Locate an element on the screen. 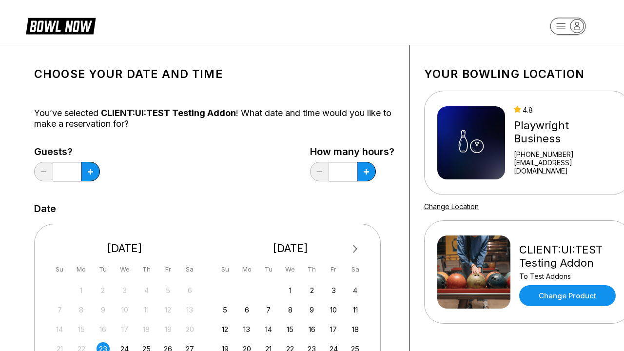 Image resolution: width=624 pixels, height=351 pixels. div: Not available Thursday, September 11th, 2025 is located at coordinates (146, 309).